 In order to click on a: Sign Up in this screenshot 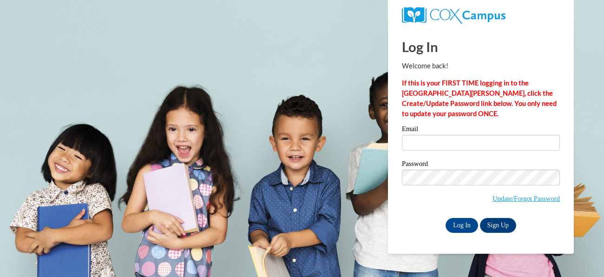, I will do `click(498, 225)`.